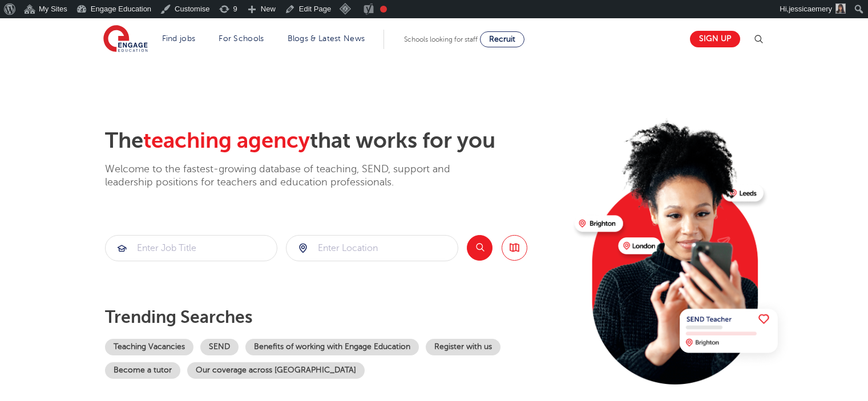  Describe the element at coordinates (126, 39) in the screenshot. I see `img: Engage Education` at that location.